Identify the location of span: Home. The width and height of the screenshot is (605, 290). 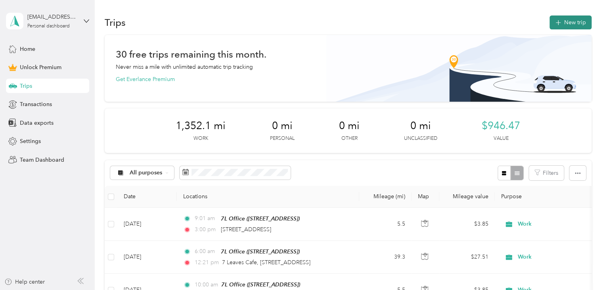
(27, 49).